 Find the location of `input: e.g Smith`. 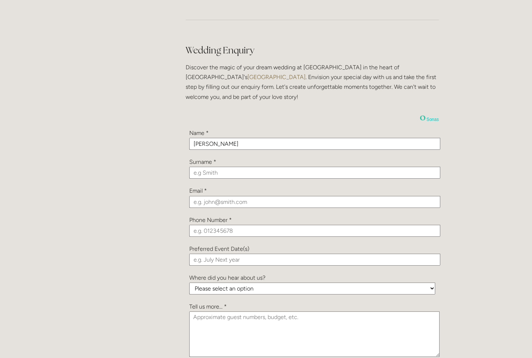

input: e.g Smith is located at coordinates (314, 173).